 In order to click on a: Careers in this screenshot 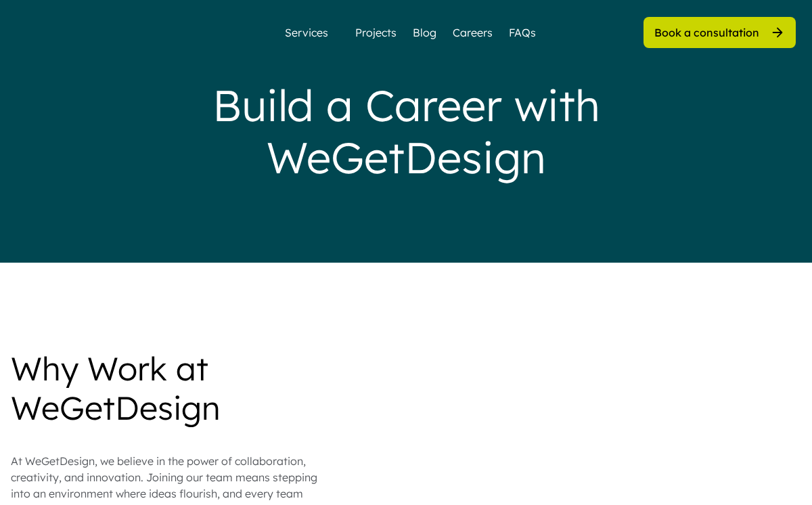, I will do `click(472, 32)`.